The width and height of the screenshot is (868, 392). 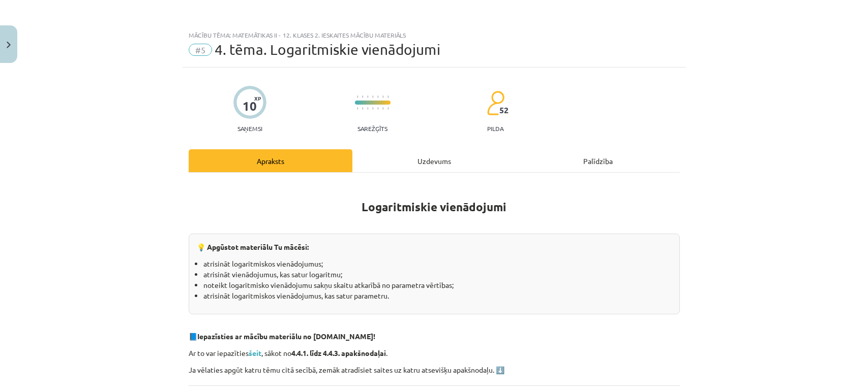 I want to click on p: pilda, so click(x=495, y=129).